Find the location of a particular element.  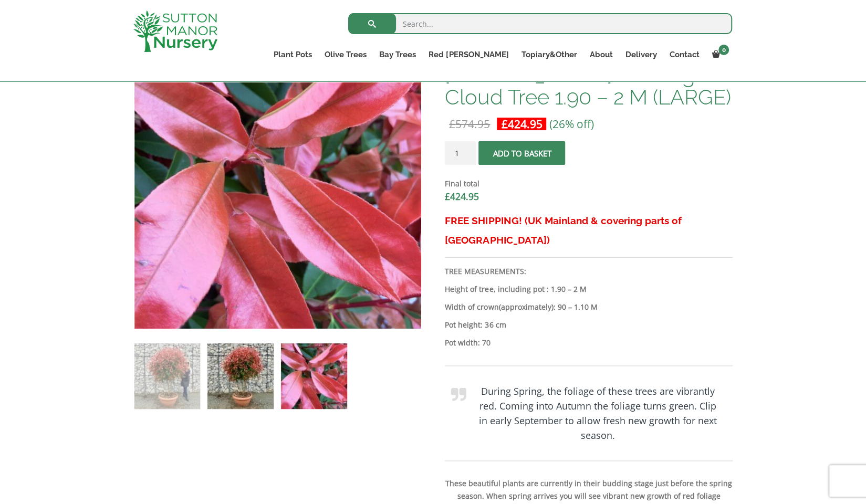

bdi: 574.95 is located at coordinates (469, 124).